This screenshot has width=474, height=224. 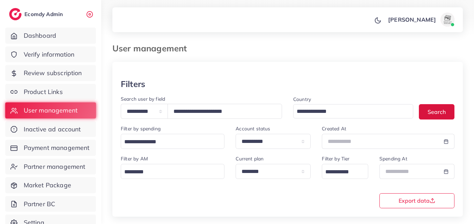 I want to click on span: Inactive ad account, so click(x=52, y=129).